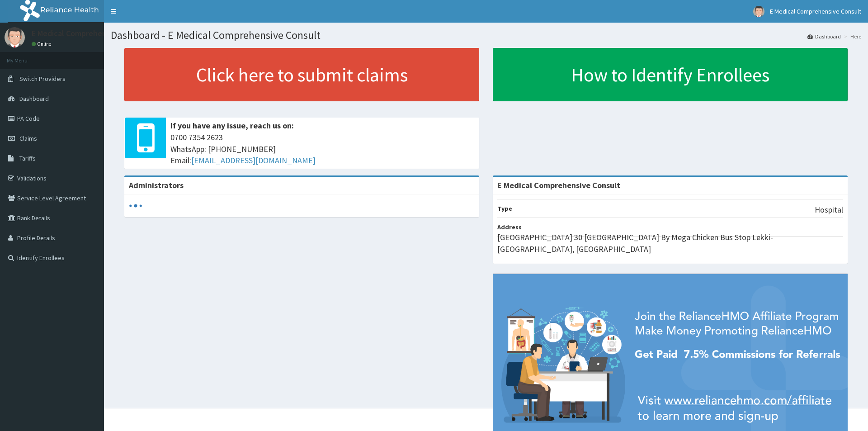 Image resolution: width=868 pixels, height=431 pixels. Describe the element at coordinates (28, 139) in the screenshot. I see `span: Claims` at that location.